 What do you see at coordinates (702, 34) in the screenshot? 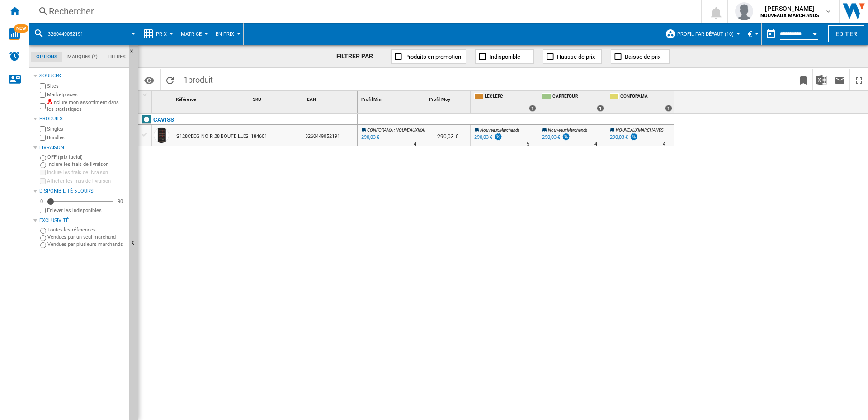
I see `div: Profil par défaut (10)` at bounding box center [702, 34].